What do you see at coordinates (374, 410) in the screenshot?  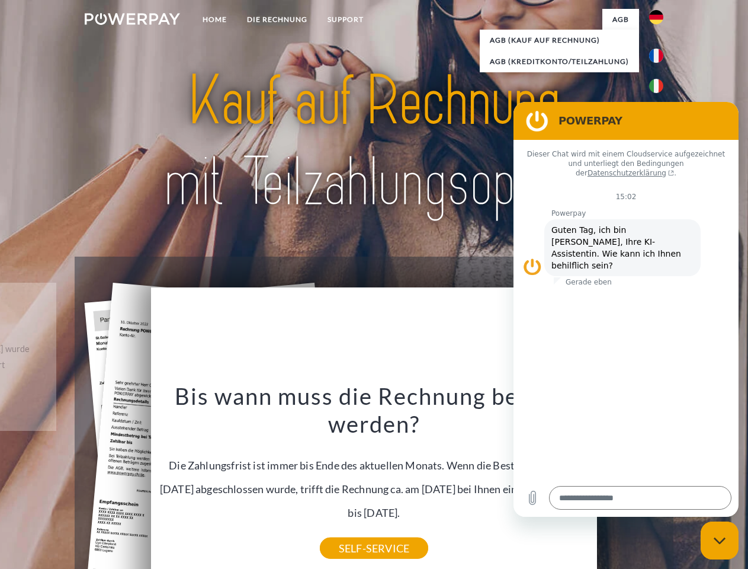 I see `h3: Bis wann muss die Rechnung bezahlt werden?` at bounding box center [374, 410].